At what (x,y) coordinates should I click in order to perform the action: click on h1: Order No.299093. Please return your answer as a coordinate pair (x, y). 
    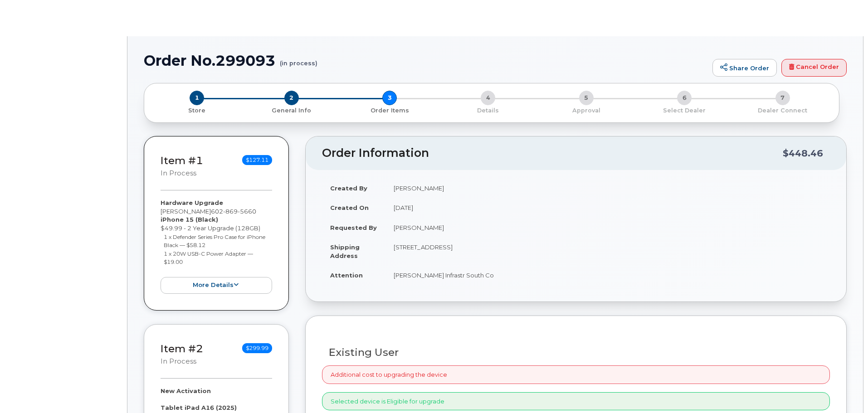
    Looking at the image, I should click on (426, 60).